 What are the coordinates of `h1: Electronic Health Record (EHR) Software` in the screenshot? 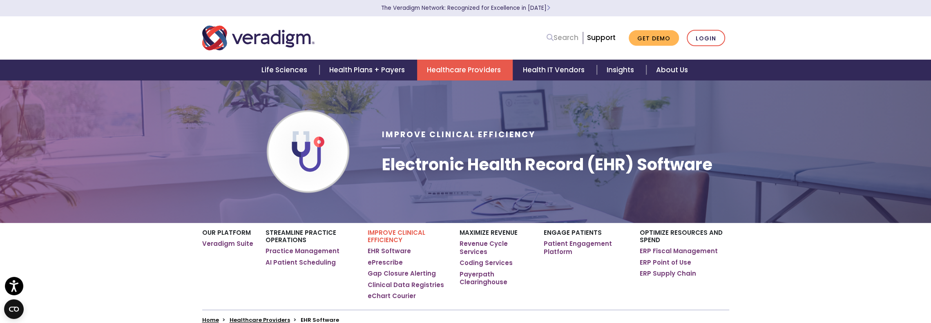 It's located at (546, 165).